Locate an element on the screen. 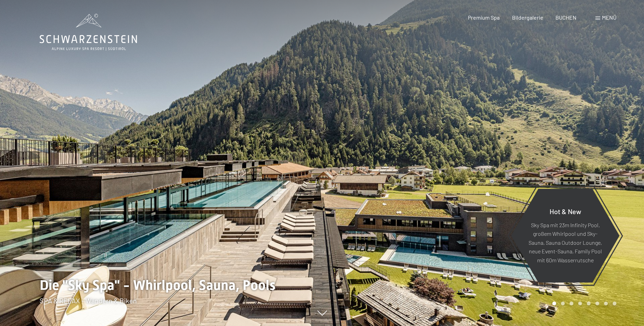 Image resolution: width=644 pixels, height=326 pixels. span: Menü is located at coordinates (609, 17).